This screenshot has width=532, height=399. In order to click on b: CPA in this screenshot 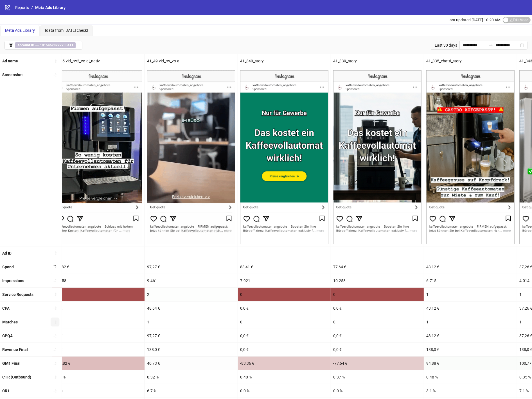, I will do `click(6, 308)`.